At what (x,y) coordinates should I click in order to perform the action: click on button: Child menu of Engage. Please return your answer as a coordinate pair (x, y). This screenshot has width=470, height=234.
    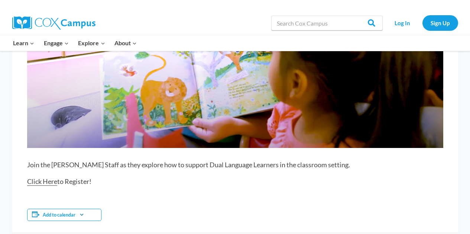
    Looking at the image, I should click on (56, 43).